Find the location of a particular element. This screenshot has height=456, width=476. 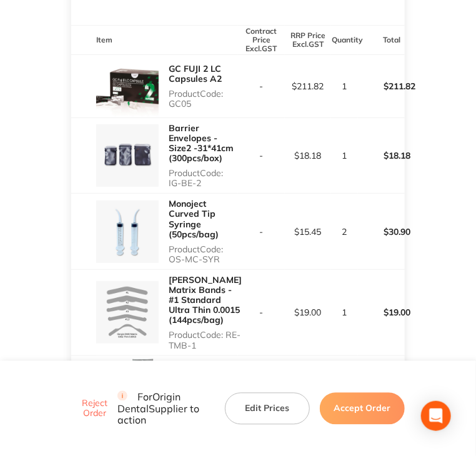

a: Monoject Curved Tip Syringe (50pcs/bag) is located at coordinates (193, 219).